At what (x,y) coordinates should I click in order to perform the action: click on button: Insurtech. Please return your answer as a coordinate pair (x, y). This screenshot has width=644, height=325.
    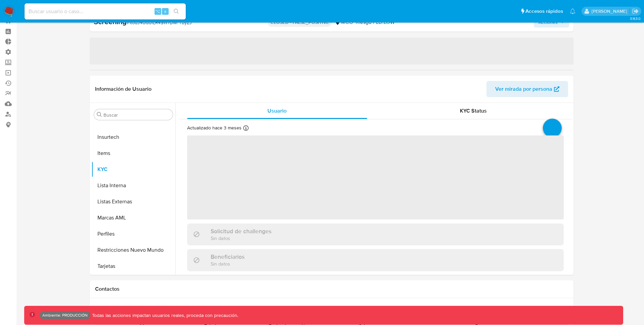
    Looking at the image, I should click on (134, 137).